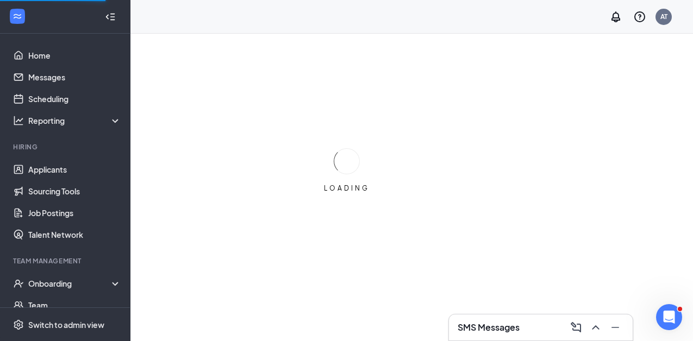 The image size is (693, 341). Describe the element at coordinates (18, 284) in the screenshot. I see `svg: UserCheck` at that location.